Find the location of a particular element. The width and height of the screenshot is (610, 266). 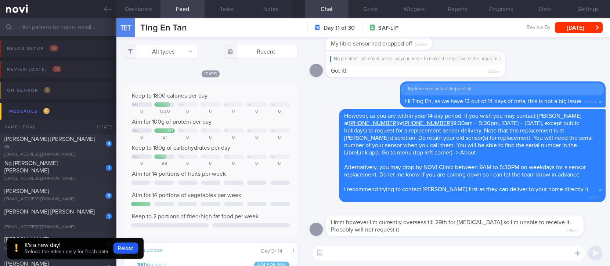

div: My libre sensor had dropped off is located at coordinates (503, 89).